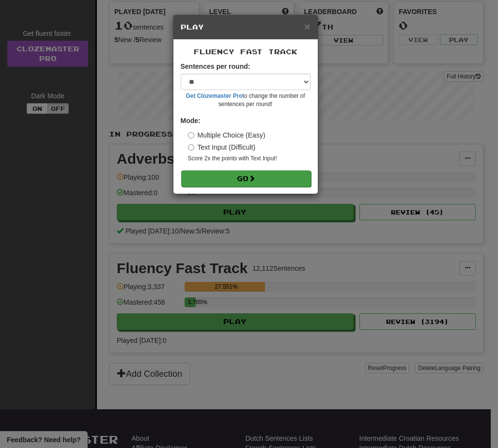 Image resolution: width=498 pixels, height=448 pixels. I want to click on label: Text Input (Difficult), so click(221, 147).